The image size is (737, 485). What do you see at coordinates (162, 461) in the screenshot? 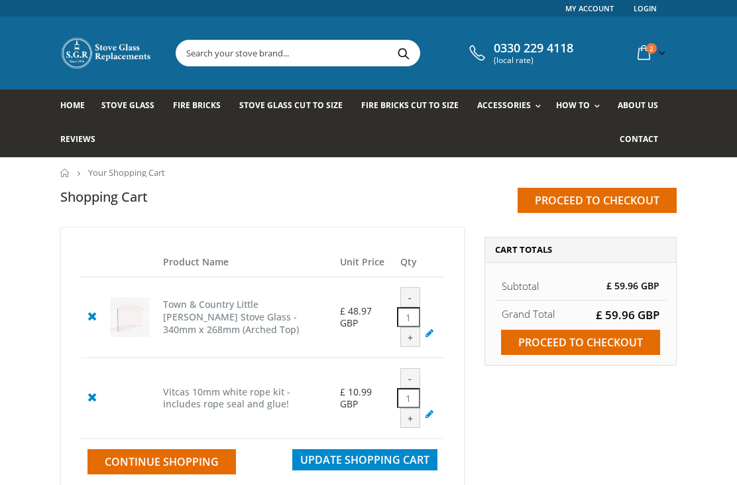
I see `span: Continue Shopping` at bounding box center [162, 461].